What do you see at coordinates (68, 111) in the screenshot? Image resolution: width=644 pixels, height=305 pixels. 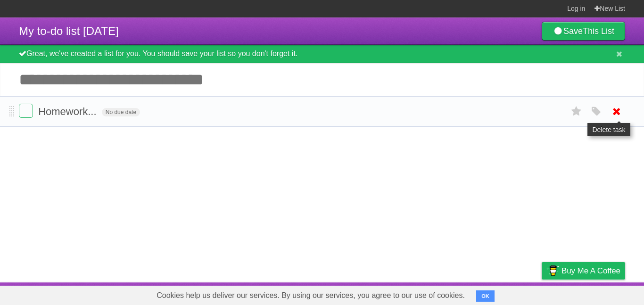 I see `span: Homework...` at bounding box center [68, 111].